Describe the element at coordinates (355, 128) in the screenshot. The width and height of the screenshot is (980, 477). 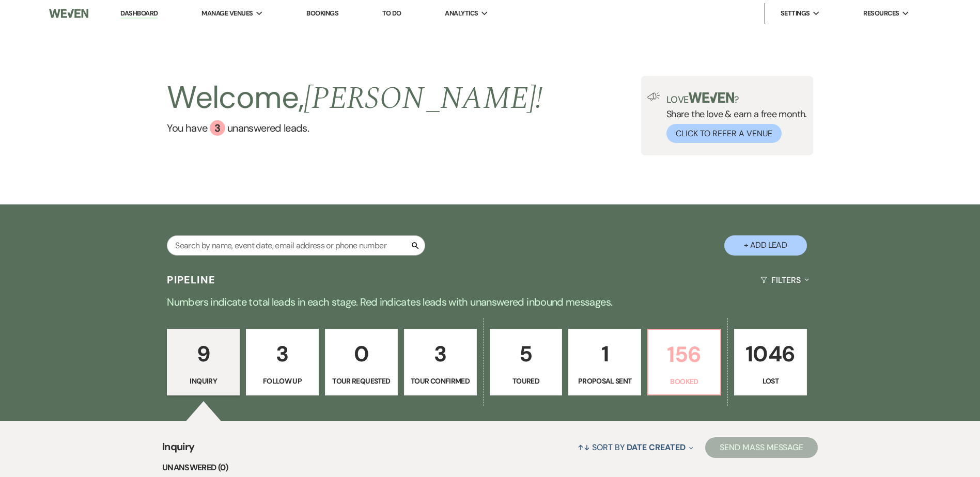
I see `a: You have 3 unanswered leads.` at that location.